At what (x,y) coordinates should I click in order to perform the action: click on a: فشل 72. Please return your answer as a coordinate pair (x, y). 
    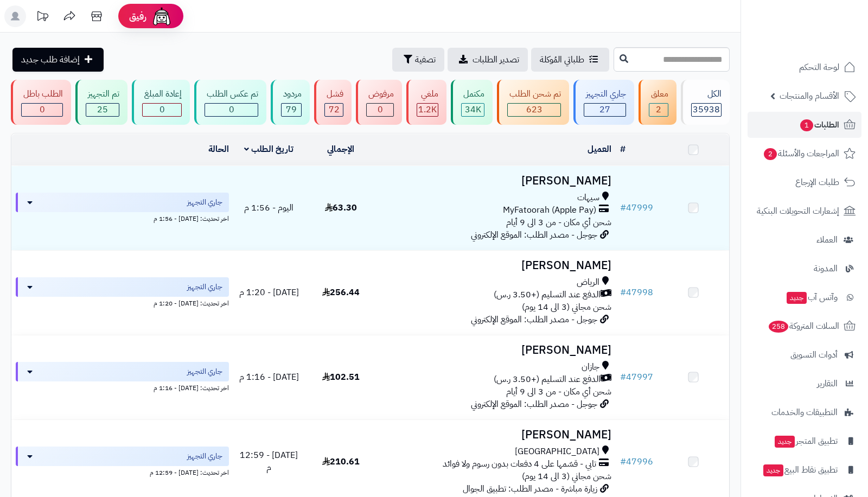
    Looking at the image, I should click on (332, 102).